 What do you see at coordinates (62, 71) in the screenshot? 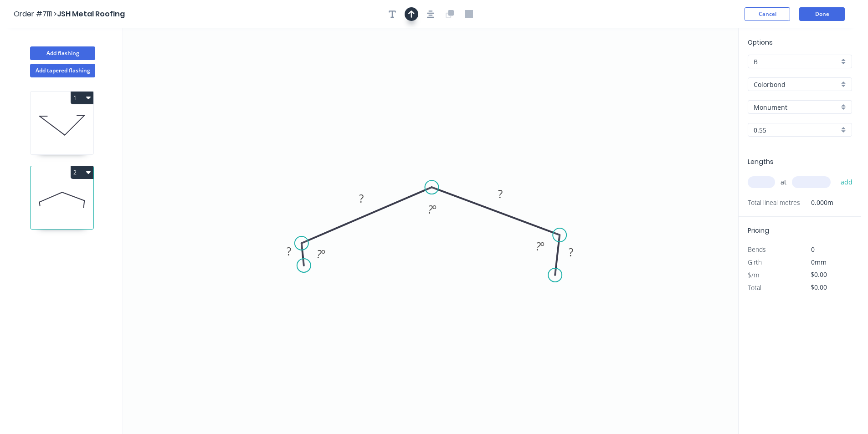
I see `button: Add tapered flashing` at bounding box center [62, 71].